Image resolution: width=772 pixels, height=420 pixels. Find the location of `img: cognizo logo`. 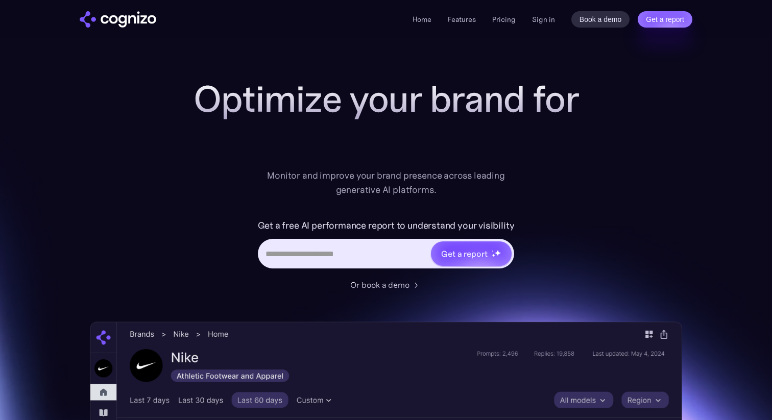

img: cognizo logo is located at coordinates (118, 19).